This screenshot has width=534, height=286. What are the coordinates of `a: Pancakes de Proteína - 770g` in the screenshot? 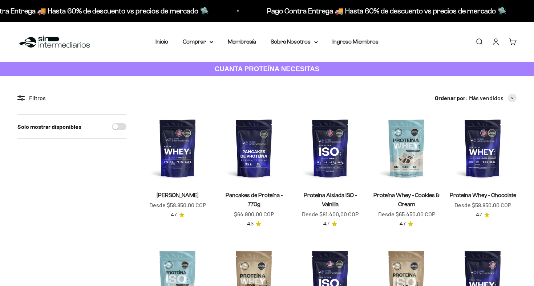 It's located at (254, 200).